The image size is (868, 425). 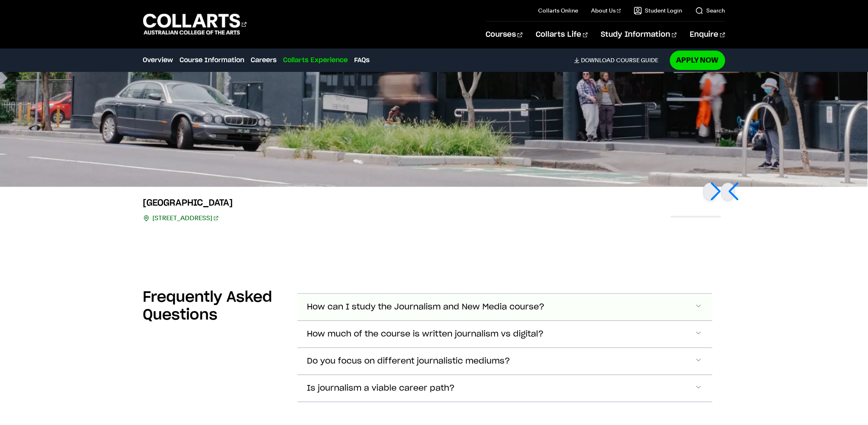 I want to click on a: Collarts Online, so click(x=558, y=11).